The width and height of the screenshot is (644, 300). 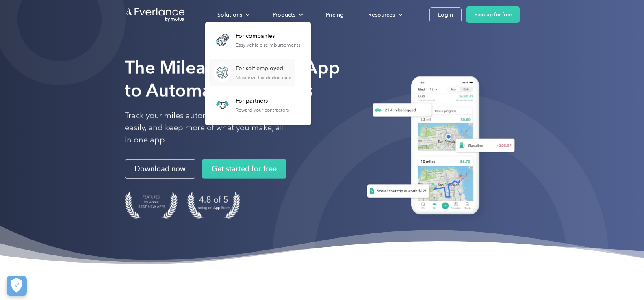 What do you see at coordinates (445, 14) in the screenshot?
I see `a: Login` at bounding box center [445, 14].